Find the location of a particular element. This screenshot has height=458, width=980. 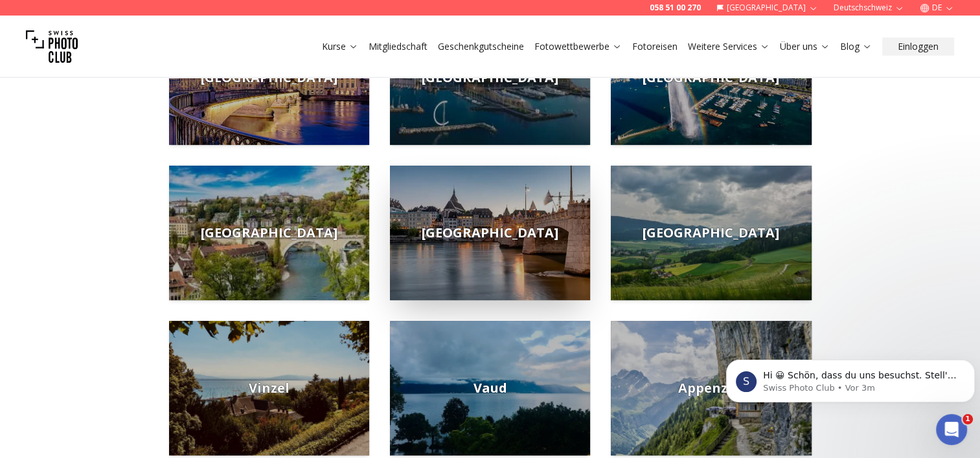

a: Über uns is located at coordinates (804, 47).